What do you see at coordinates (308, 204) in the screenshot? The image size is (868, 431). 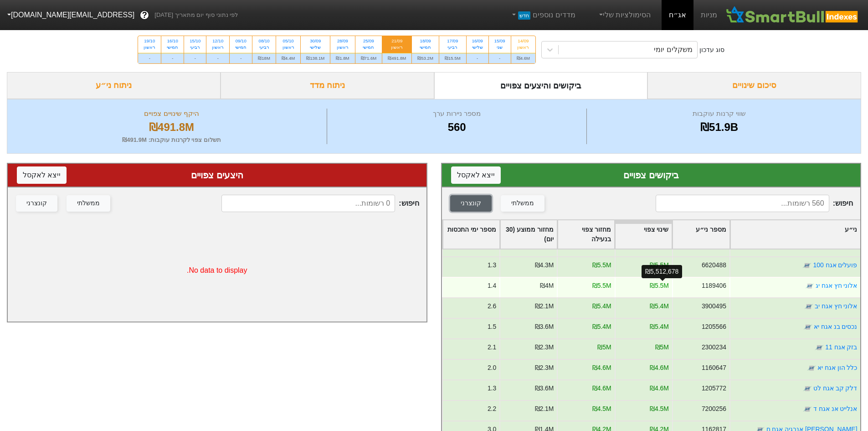 I see `input: 0 רשומות...` at bounding box center [308, 204].